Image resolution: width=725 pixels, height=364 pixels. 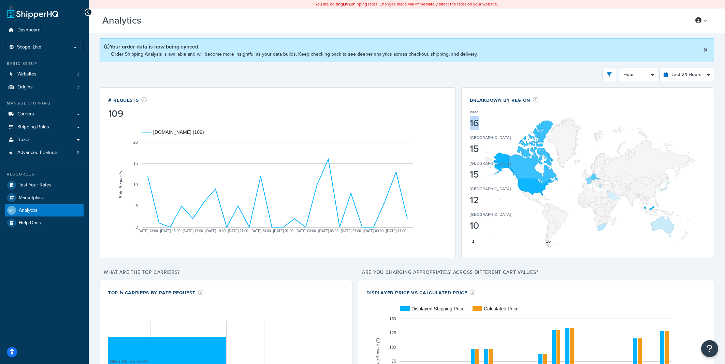 What do you see at coordinates (44, 74) in the screenshot?
I see `a: Websites2` at bounding box center [44, 74].